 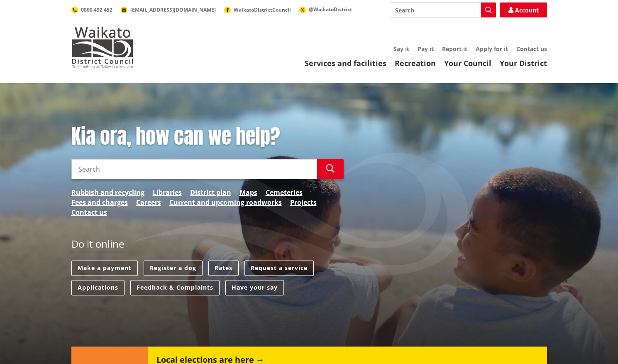 What do you see at coordinates (248, 192) in the screenshot?
I see `a: Maps` at bounding box center [248, 192].